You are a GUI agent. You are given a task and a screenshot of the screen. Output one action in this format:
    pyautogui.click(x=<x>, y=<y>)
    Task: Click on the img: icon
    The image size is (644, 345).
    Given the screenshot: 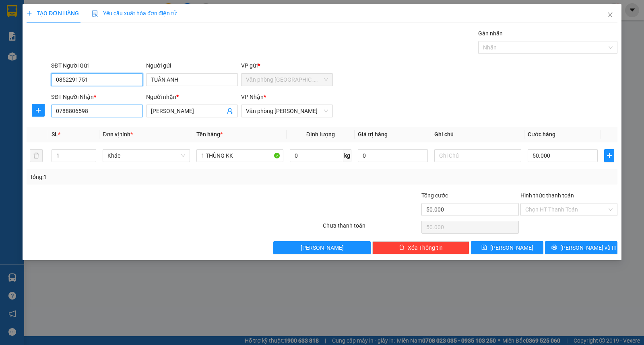 What is the action you would take?
    pyautogui.click(x=95, y=13)
    